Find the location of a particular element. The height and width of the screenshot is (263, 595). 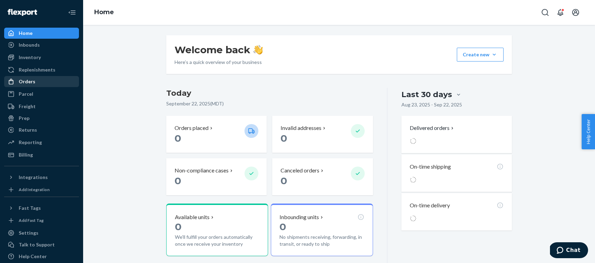

a: Help Center is located at coordinates (42, 257).